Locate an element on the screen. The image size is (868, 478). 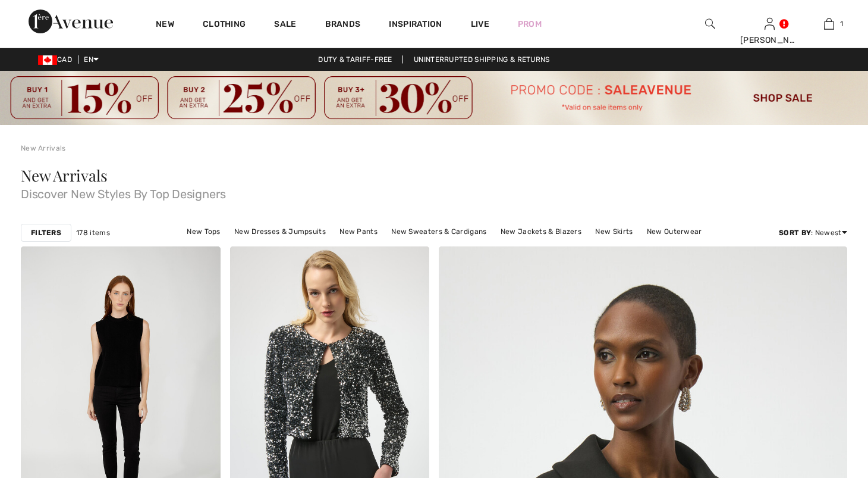
a: Sign In is located at coordinates (769, 23).